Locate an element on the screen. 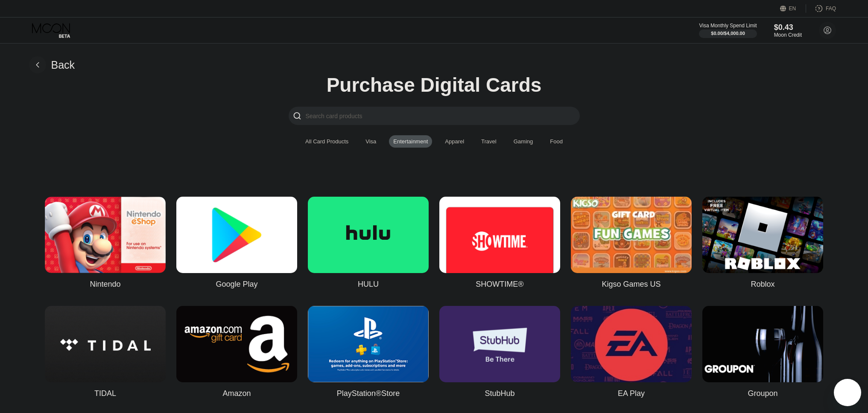 The image size is (868, 413). div: Moon Credit is located at coordinates (788, 35).